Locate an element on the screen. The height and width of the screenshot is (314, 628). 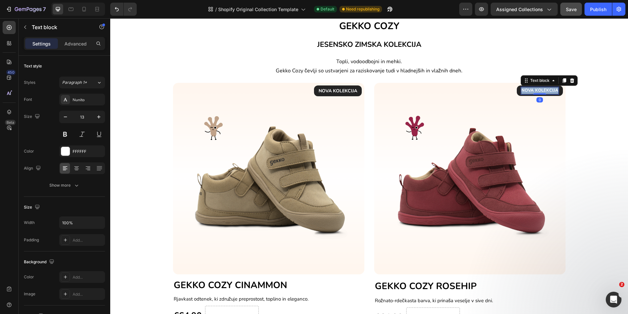
div: Font is located at coordinates (28, 99).